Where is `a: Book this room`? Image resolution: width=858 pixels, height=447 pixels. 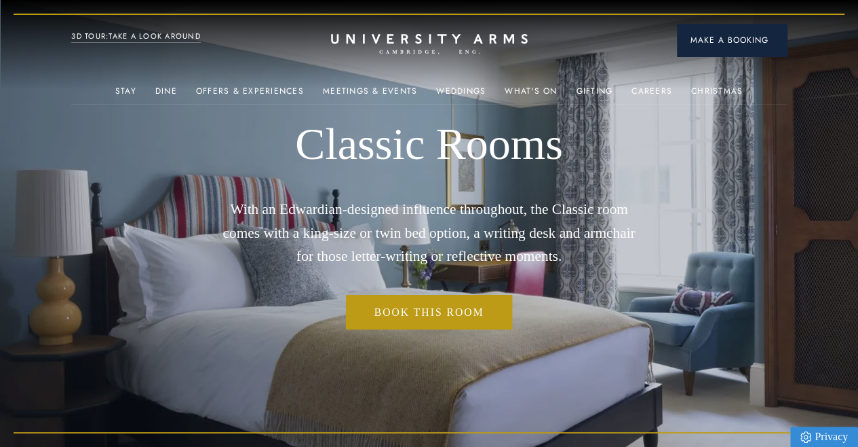
a: Book this room is located at coordinates (430, 311).